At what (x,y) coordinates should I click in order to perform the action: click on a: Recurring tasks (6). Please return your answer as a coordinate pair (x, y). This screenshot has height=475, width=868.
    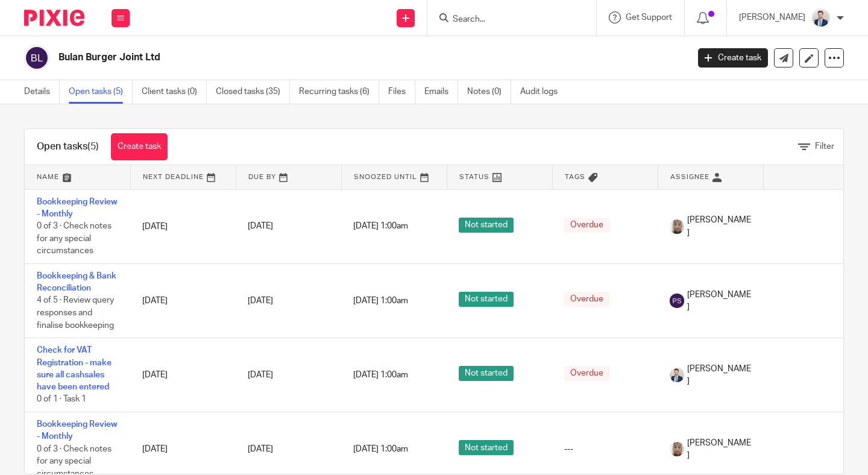
    Looking at the image, I should click on (339, 92).